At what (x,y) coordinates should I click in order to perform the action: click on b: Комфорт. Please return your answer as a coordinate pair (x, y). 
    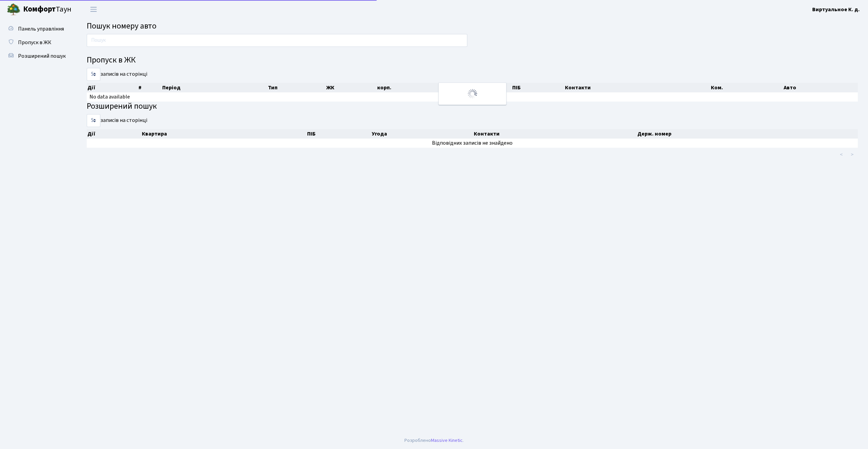
    Looking at the image, I should click on (40, 9).